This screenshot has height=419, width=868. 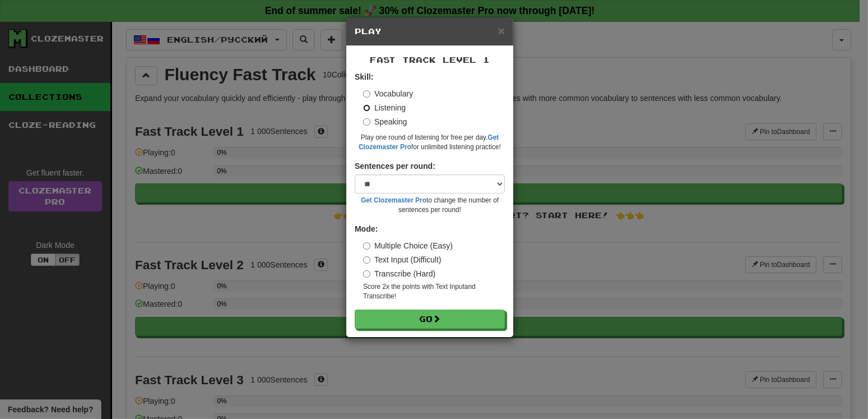 I want to click on label: Transcribe (Hard), so click(x=399, y=274).